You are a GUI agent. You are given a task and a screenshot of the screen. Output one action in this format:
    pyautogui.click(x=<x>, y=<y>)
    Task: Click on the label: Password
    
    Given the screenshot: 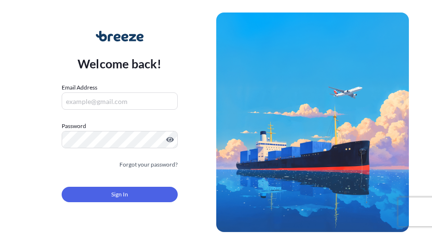 What is the action you would take?
    pyautogui.click(x=119, y=126)
    